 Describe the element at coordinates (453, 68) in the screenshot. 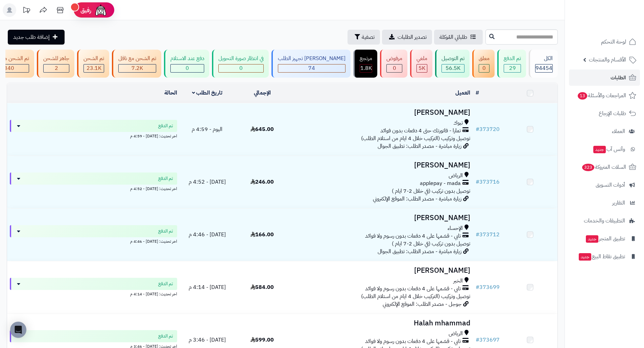

I see `span: 56.5K` at that location.